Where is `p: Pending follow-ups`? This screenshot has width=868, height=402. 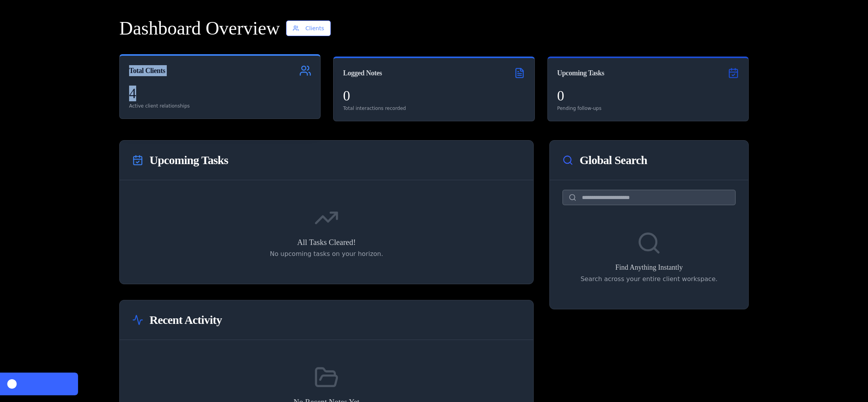 p: Pending follow-ups is located at coordinates (648, 109).